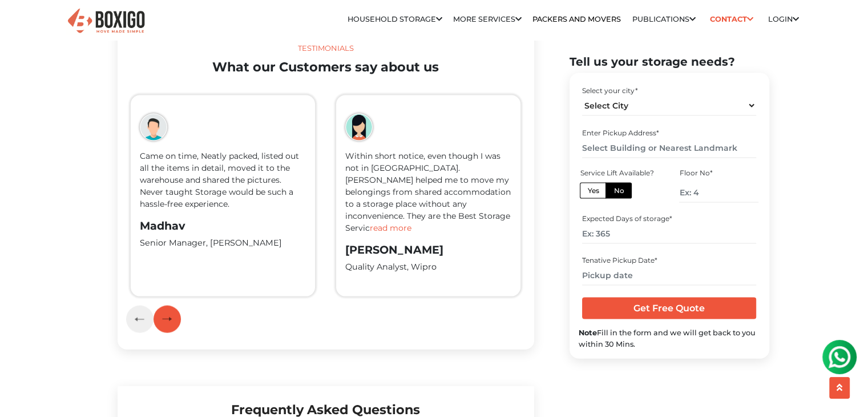  What do you see at coordinates (783, 19) in the screenshot?
I see `a: Login` at bounding box center [783, 19].